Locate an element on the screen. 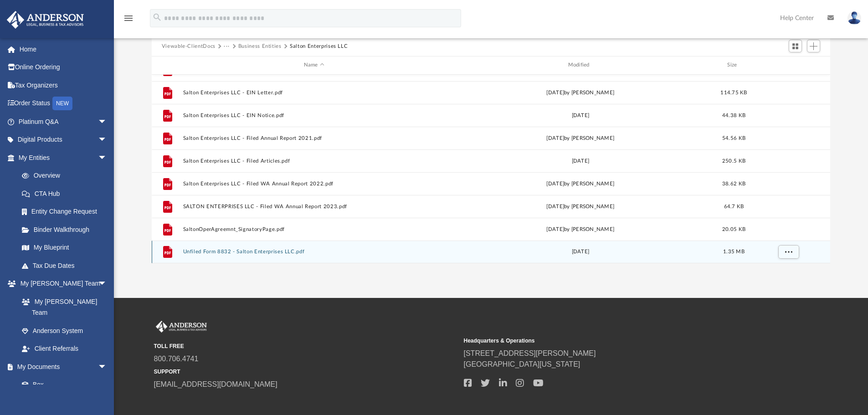 Image resolution: width=868 pixels, height=415 pixels. a: 800.706.4741 is located at coordinates (177, 359).